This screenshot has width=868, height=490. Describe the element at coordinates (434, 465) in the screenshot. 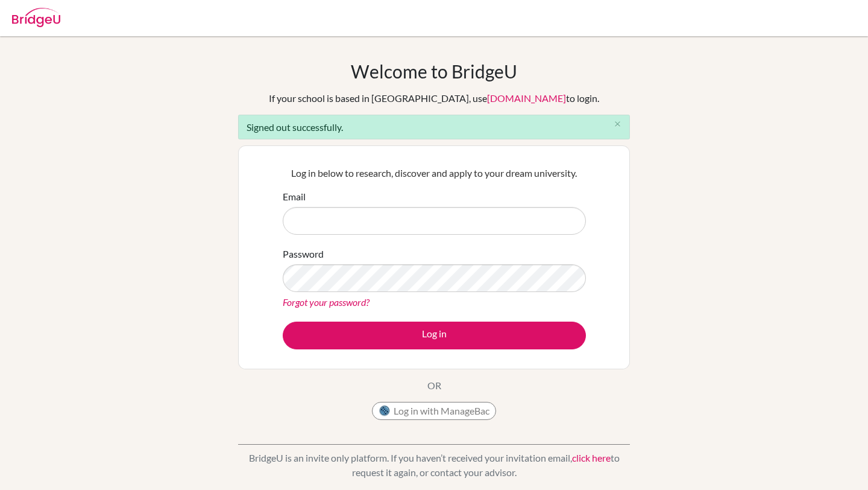

I see `p: BridgeU is an invite only platform. If you haven’t received your invitation email, to request it ...` at that location.